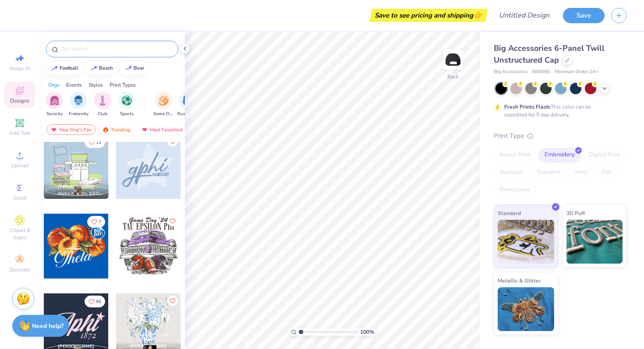 Image resolution: width=644 pixels, height=349 pixels. What do you see at coordinates (117, 49) in the screenshot?
I see `input: Try "Alpha"` at bounding box center [117, 49].